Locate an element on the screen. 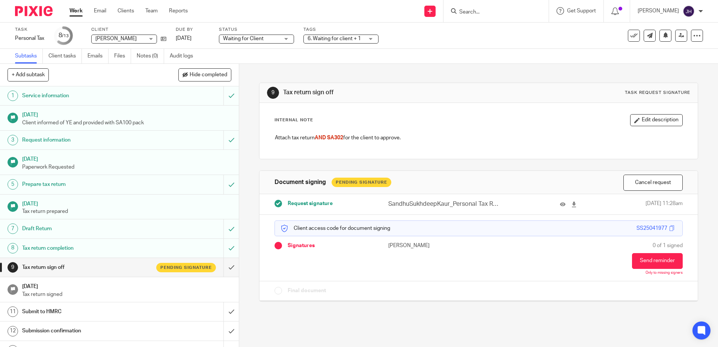  div: 1 is located at coordinates (13, 96).